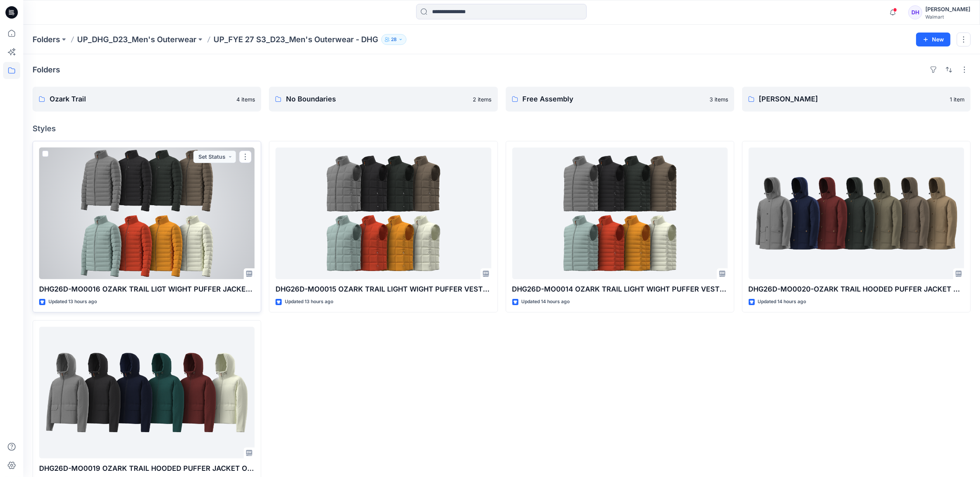 The image size is (980, 477). Describe the element at coordinates (46, 70) in the screenshot. I see `h4: Folders` at that location.